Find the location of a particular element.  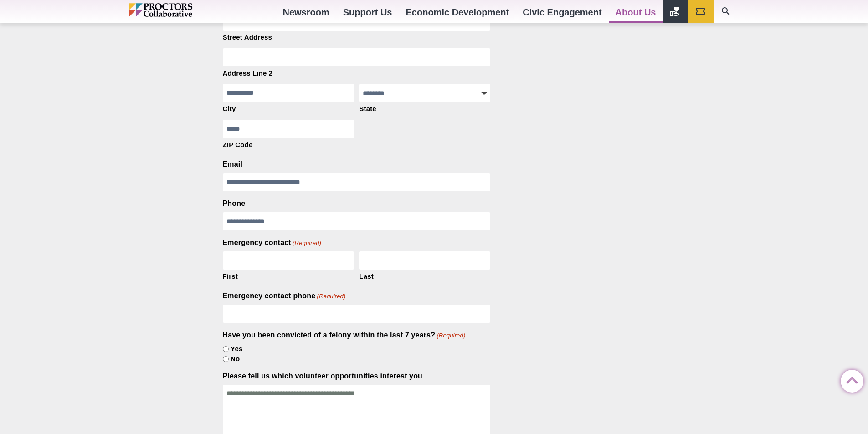

img: Proctors logo is located at coordinates (180, 10).